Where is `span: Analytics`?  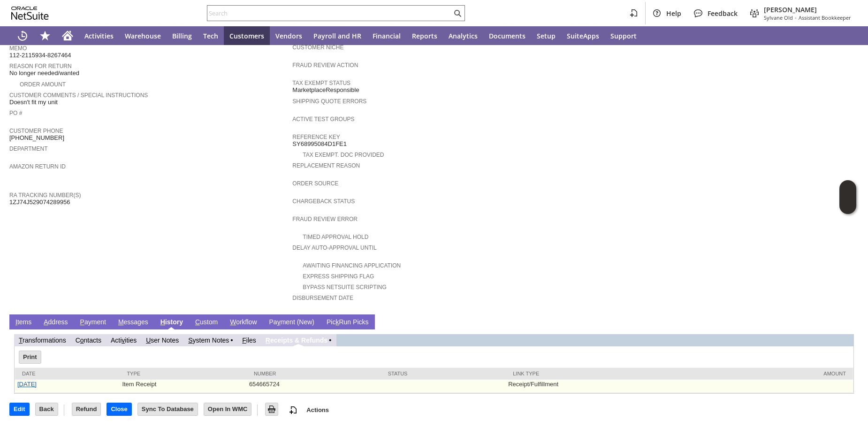
span: Analytics is located at coordinates (463, 36).